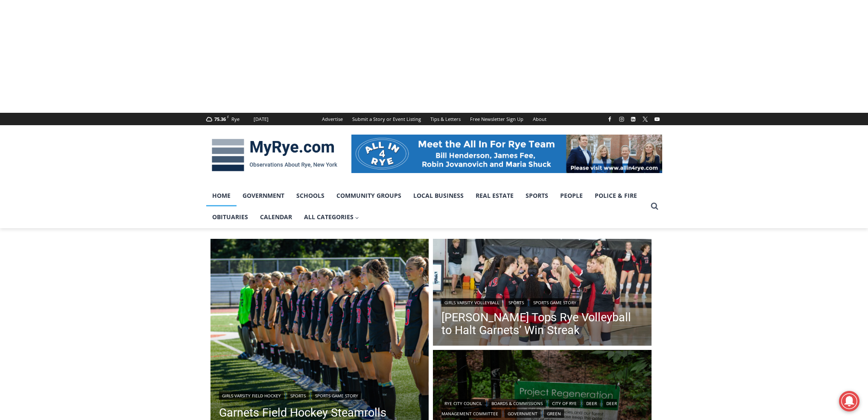  I want to click on a: Advertise, so click(333, 119).